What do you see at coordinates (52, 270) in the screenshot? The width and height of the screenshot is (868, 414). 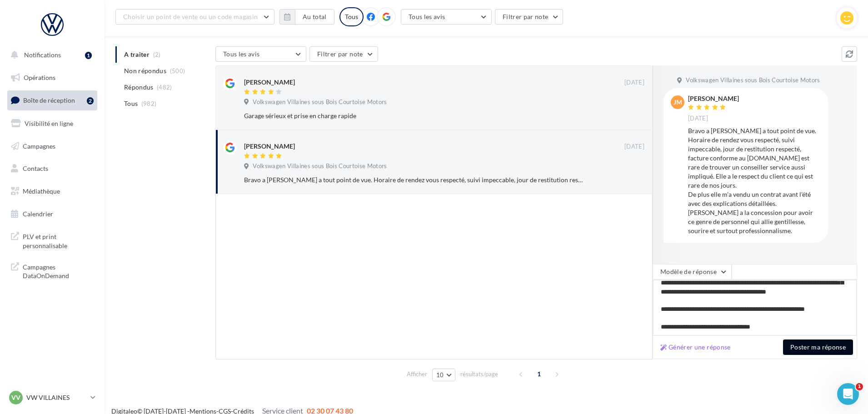 I see `a: Campagnes DataOnDemand` at bounding box center [52, 270].